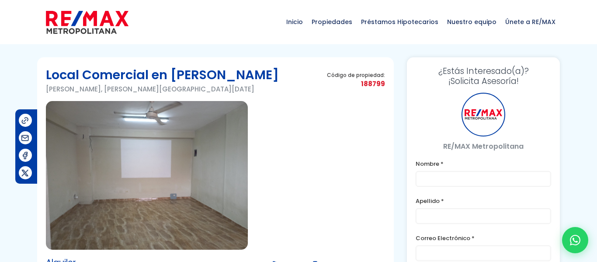 The image size is (597, 262). Describe the element at coordinates (332, 22) in the screenshot. I see `span: Propiedades` at that location.